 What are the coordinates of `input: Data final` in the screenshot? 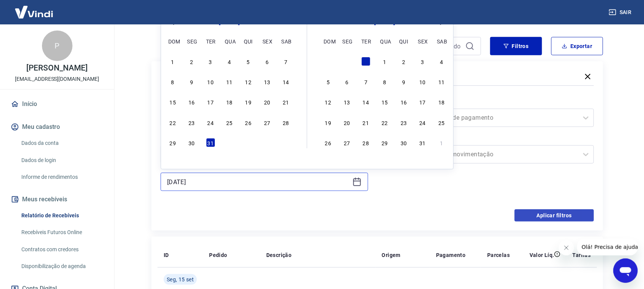 It's located at (258, 182).